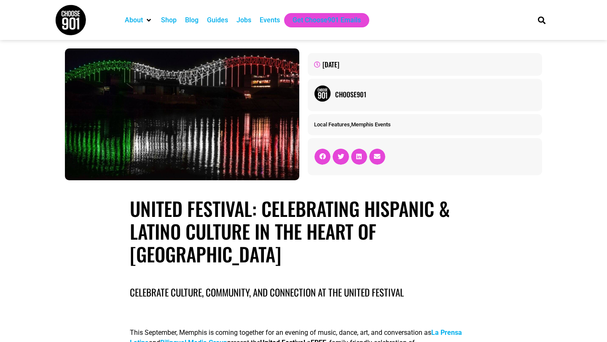 This screenshot has width=607, height=342. I want to click on div: Events, so click(270, 20).